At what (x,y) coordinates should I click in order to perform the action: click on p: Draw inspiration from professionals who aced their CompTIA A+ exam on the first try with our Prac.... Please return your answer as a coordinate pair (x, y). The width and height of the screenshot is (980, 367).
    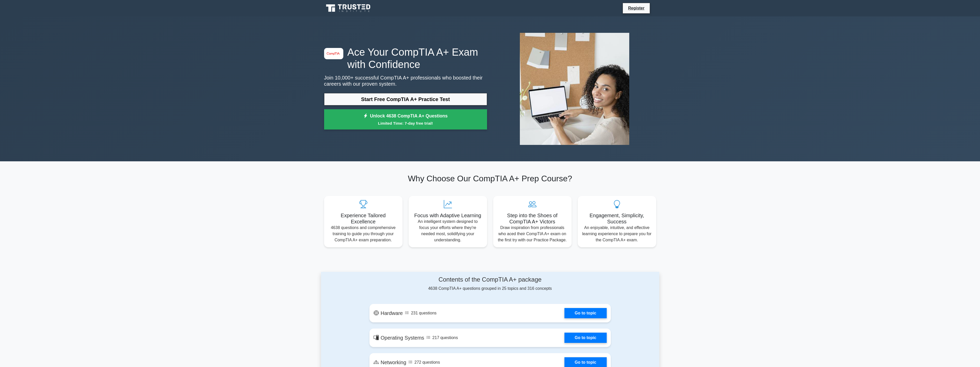
    Looking at the image, I should click on (532, 234).